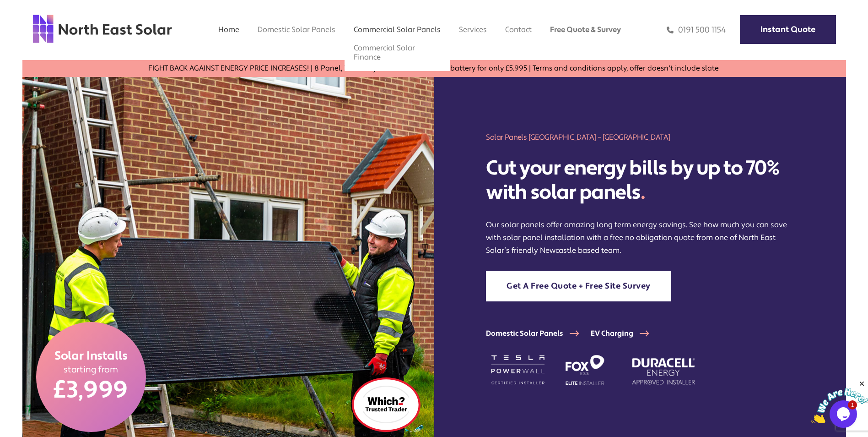 This screenshot has width=868, height=437. I want to click on span: £3,999, so click(90, 390).